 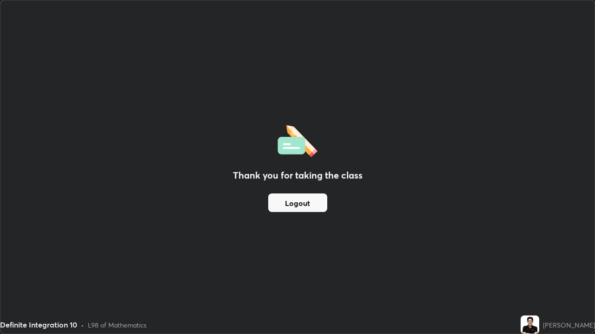 I want to click on button: Logout, so click(x=297, y=203).